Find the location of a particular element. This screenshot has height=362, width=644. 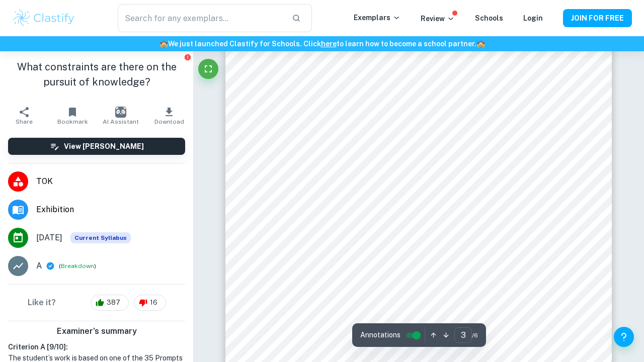

span: AI Assistant is located at coordinates (121, 122).